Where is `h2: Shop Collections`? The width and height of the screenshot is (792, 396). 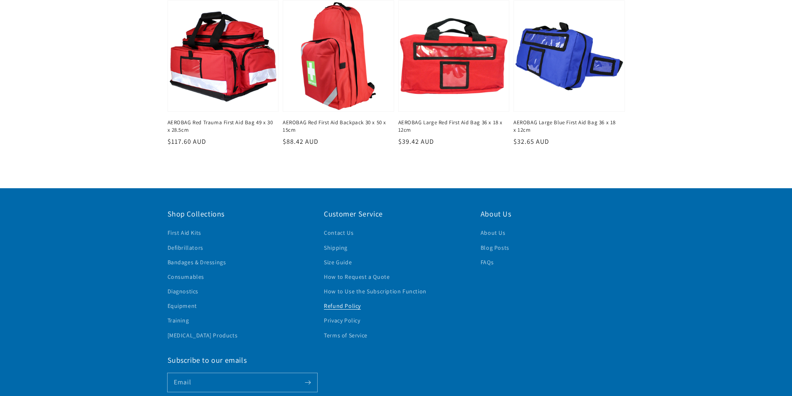
h2: Shop Collections is located at coordinates (239, 214).